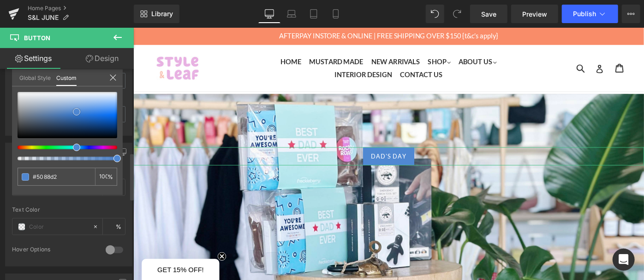 The height and width of the screenshot is (280, 644). I want to click on button: Redo, so click(457, 14).